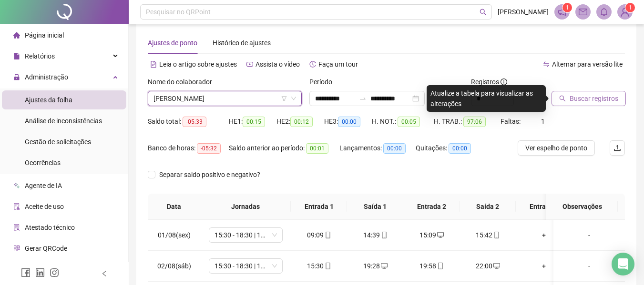 The height and width of the screenshot is (285, 644). Describe the element at coordinates (504, 82) in the screenshot. I see `span: info-circle` at that location.